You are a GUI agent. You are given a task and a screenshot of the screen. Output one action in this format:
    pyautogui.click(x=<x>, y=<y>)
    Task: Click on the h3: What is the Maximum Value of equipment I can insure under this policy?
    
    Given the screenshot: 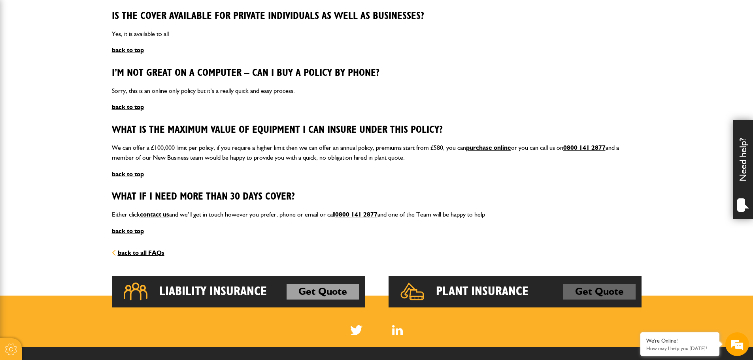 What is the action you would take?
    pyautogui.click(x=377, y=130)
    